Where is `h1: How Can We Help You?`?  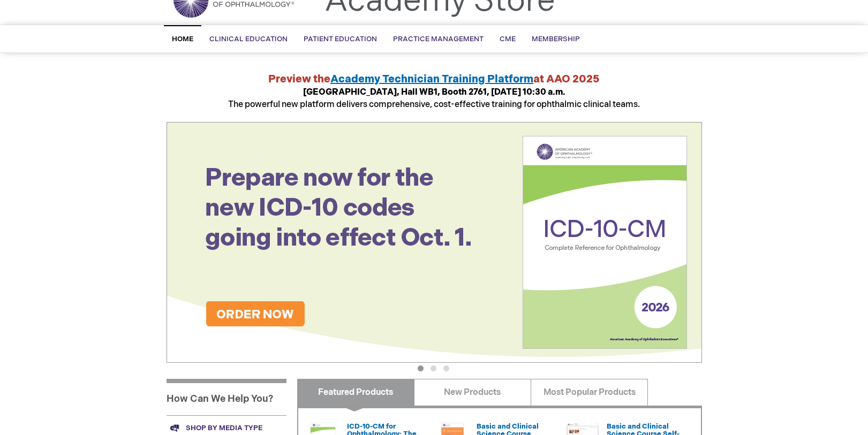
h1: How Can We Help You? is located at coordinates (226, 397).